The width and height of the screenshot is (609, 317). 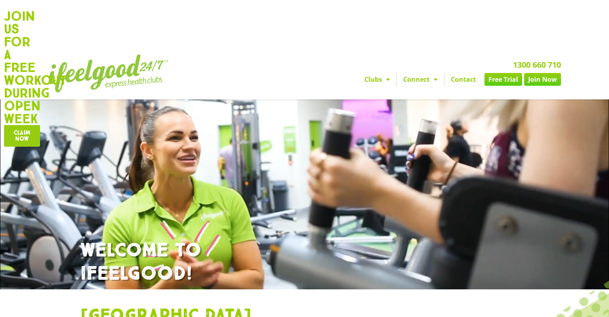 What do you see at coordinates (305, 262) in the screenshot?
I see `h1: WELCOME TO IFEELGOOD!` at bounding box center [305, 262].